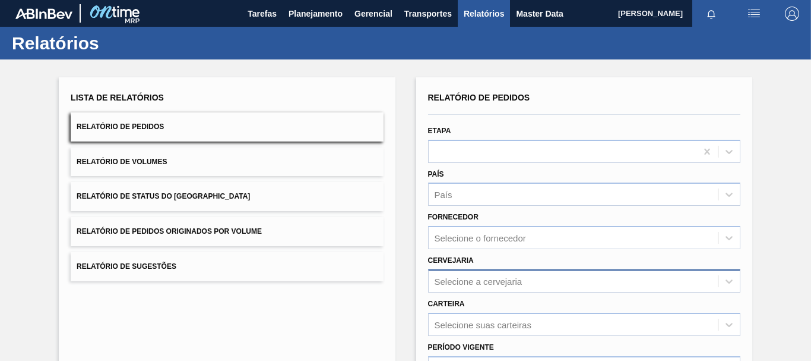  Describe the element at coordinates (262, 14) in the screenshot. I see `span: Tarefas` at that location.